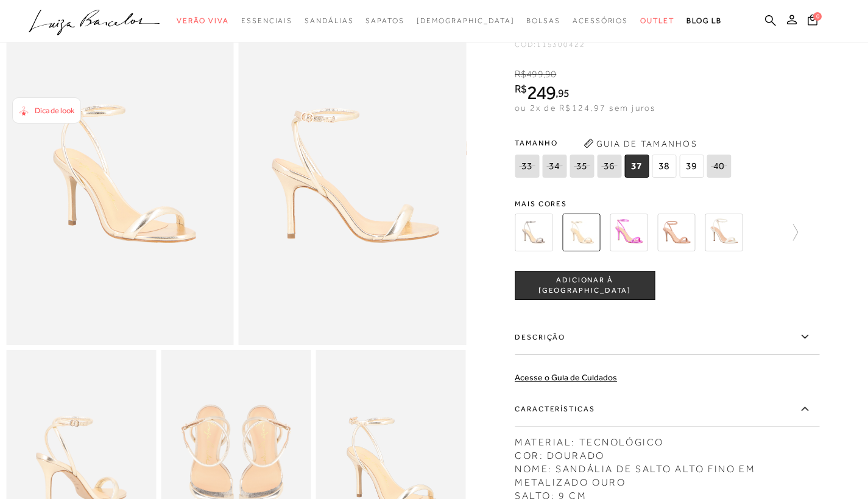 Image resolution: width=868 pixels, height=499 pixels. Describe the element at coordinates (719, 166) in the screenshot. I see `span: 40` at that location.